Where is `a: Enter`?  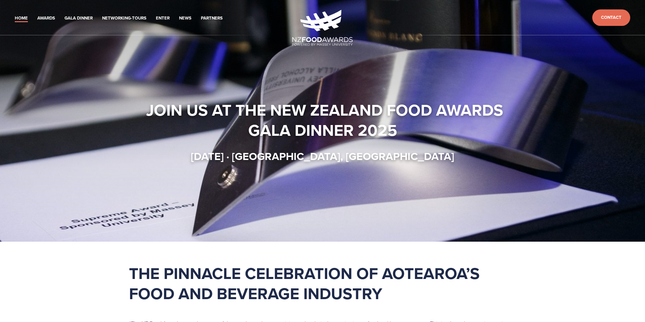
a: Enter is located at coordinates (163, 18).